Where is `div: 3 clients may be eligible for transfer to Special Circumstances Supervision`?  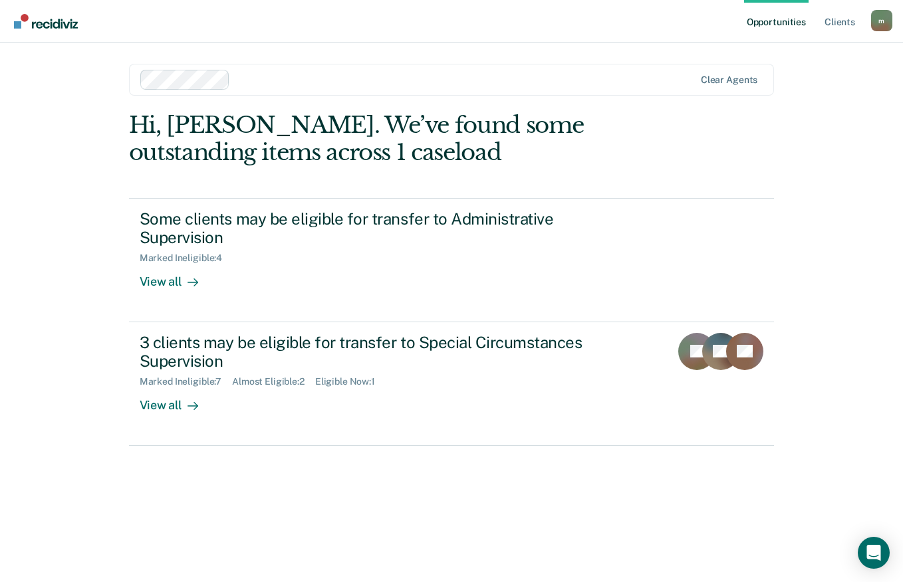
div: 3 clients may be eligible for transfer to Special Circumstances Supervision is located at coordinates (373, 352).